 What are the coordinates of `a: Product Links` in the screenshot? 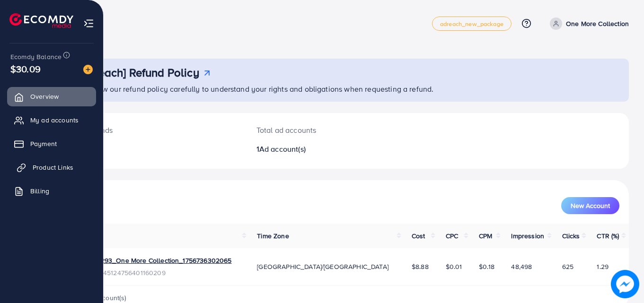 It's located at (51, 167).